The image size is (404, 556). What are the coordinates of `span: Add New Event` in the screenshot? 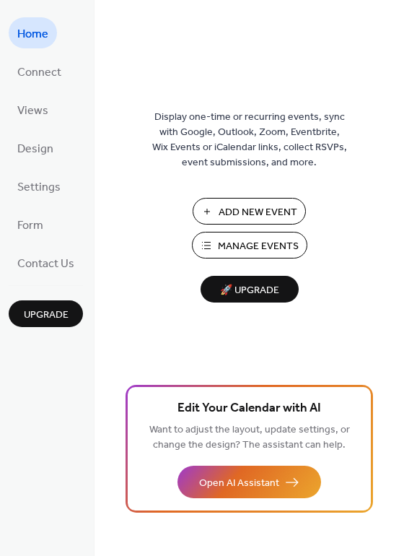 It's located at (258, 212).